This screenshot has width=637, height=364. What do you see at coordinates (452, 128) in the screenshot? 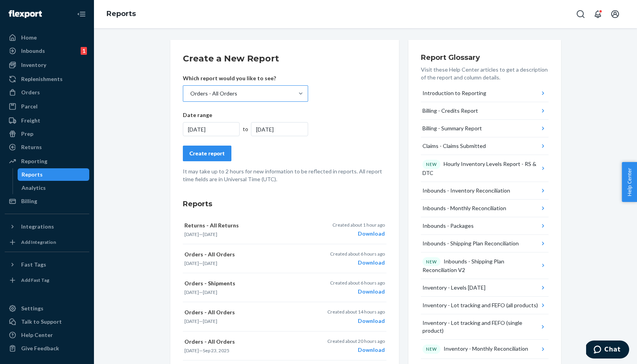
I see `div: Billing - Summary Report` at bounding box center [452, 128].